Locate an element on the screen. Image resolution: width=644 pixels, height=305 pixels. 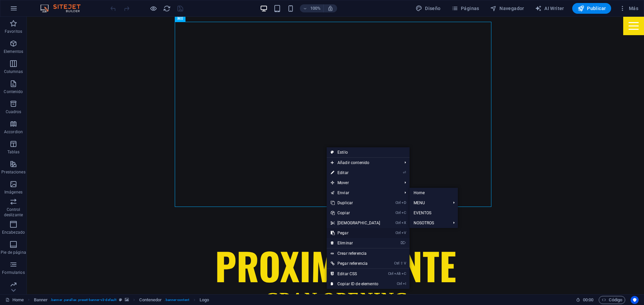
button: Haz clic para salir del modo de previsualización y seguir editando is located at coordinates (153, 8).